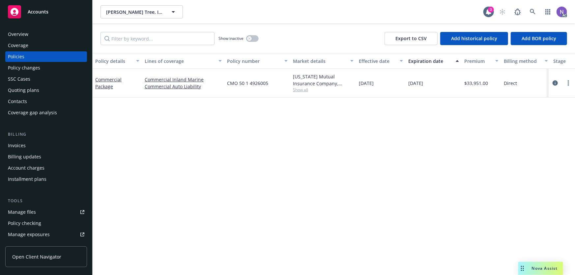 Image resolution: width=575 pixels, height=275 pixels. Describe the element at coordinates (257, 61) in the screenshot. I see `button: Policy number` at that location.